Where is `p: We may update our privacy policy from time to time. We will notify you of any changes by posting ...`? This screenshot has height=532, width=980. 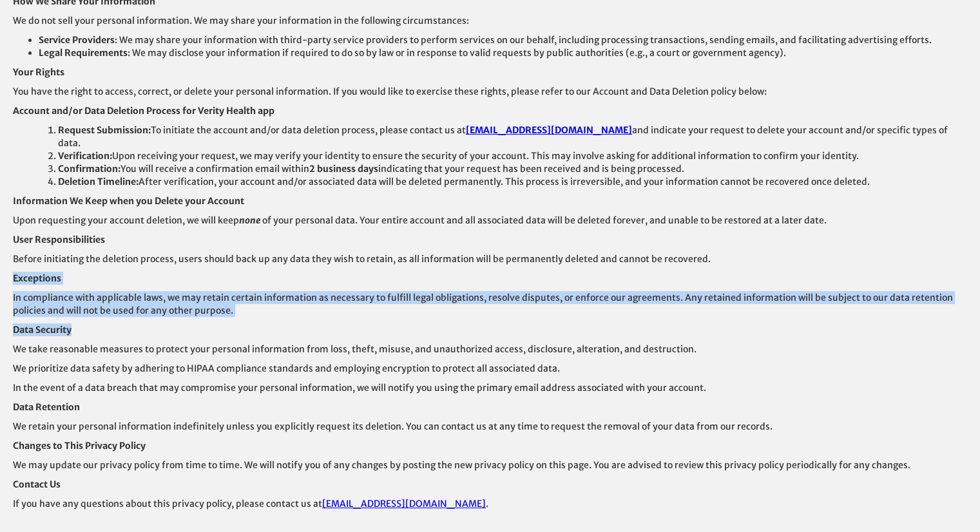
p: We may update our privacy policy from time to time. We will notify you of any changes by posting ... is located at coordinates (489, 465).